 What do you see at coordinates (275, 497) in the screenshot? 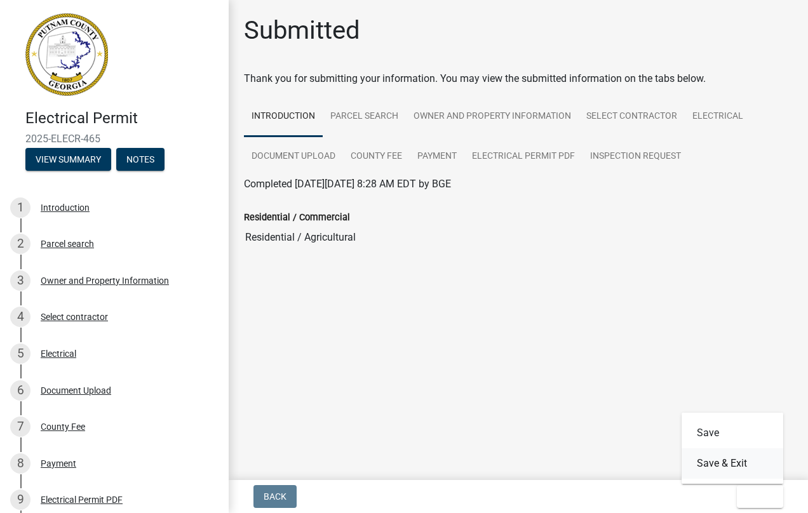
I see `button: Back` at bounding box center [275, 497].